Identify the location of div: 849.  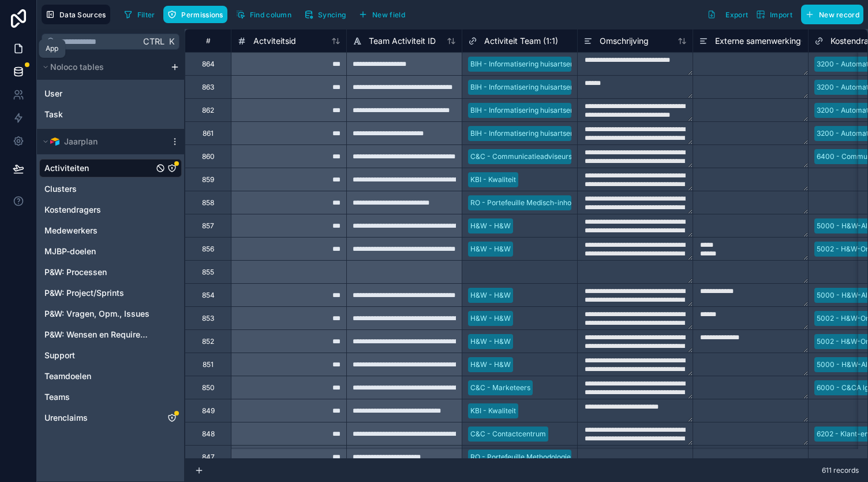
(209, 410).